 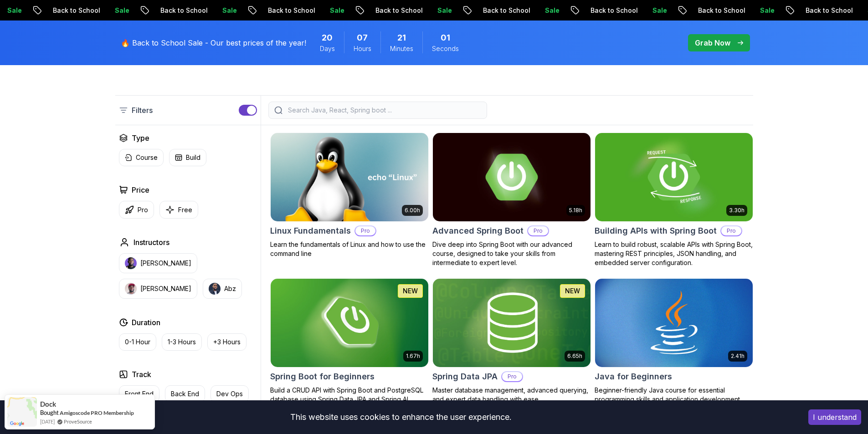 I want to click on img: Linux Fundamentals card, so click(x=350, y=177).